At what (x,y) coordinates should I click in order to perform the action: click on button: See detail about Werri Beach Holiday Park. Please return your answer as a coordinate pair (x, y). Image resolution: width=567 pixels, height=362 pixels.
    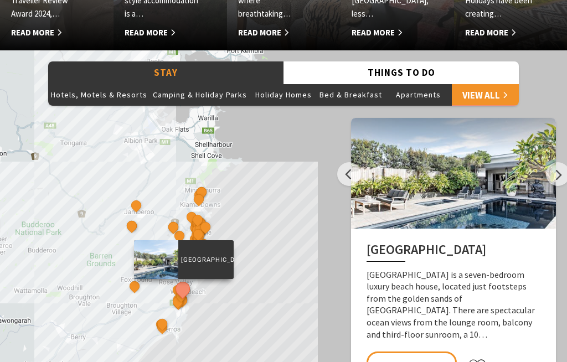
    Looking at the image, I should click on (181, 296).